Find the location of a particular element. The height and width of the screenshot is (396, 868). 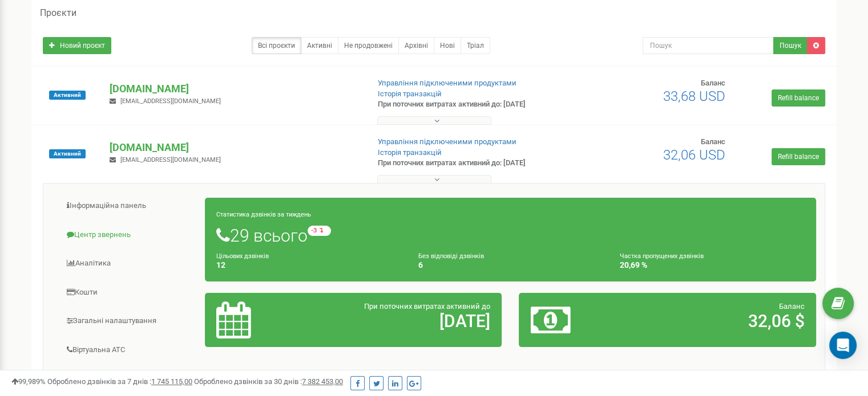

a: Віртуальна АТС is located at coordinates (129, 350).